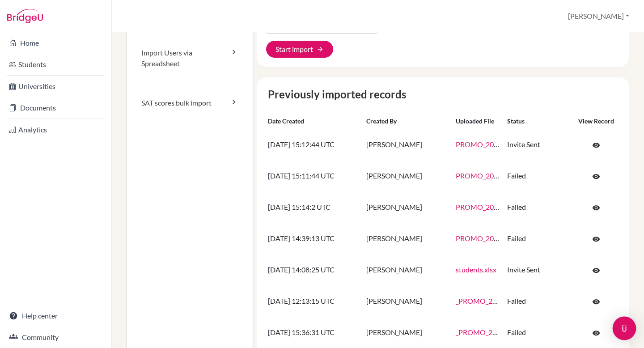 The width and height of the screenshot is (644, 348). I want to click on a: Import Users via Spreadsheet, so click(189, 58).